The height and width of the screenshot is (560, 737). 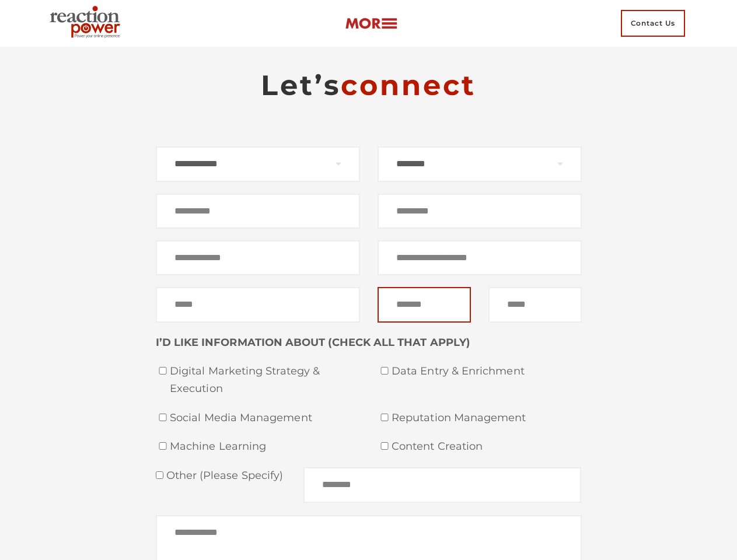 What do you see at coordinates (265, 418) in the screenshot?
I see `span: Social Media Management` at bounding box center [265, 418].